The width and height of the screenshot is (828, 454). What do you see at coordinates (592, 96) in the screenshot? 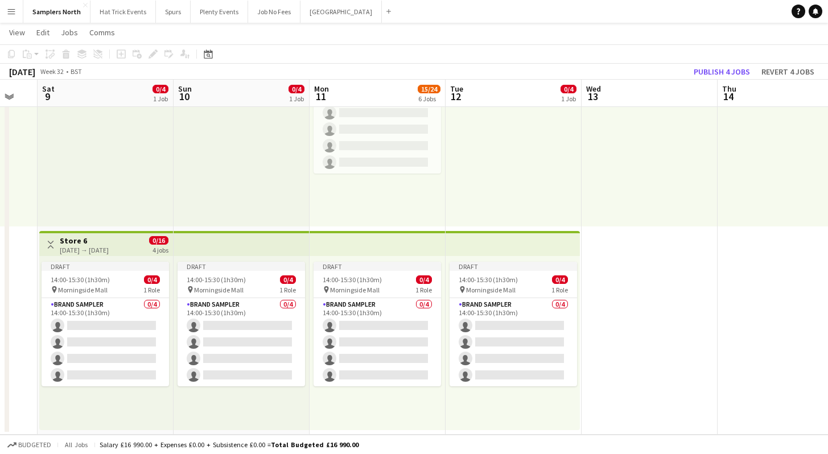
I see `span: 13` at bounding box center [592, 96].